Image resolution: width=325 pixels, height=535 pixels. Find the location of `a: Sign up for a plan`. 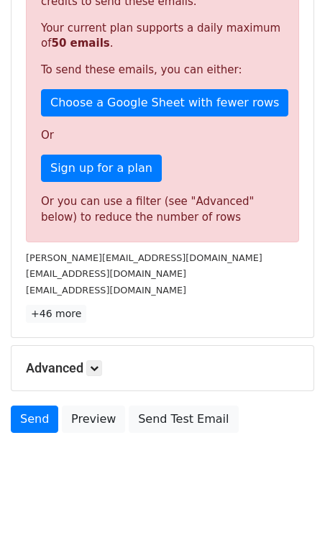

a: Sign up for a plan is located at coordinates (101, 168).